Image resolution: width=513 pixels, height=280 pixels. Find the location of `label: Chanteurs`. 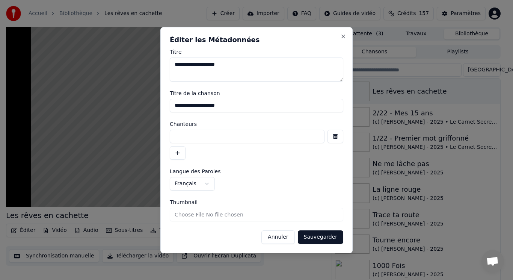

label: Chanteurs is located at coordinates (257, 124).